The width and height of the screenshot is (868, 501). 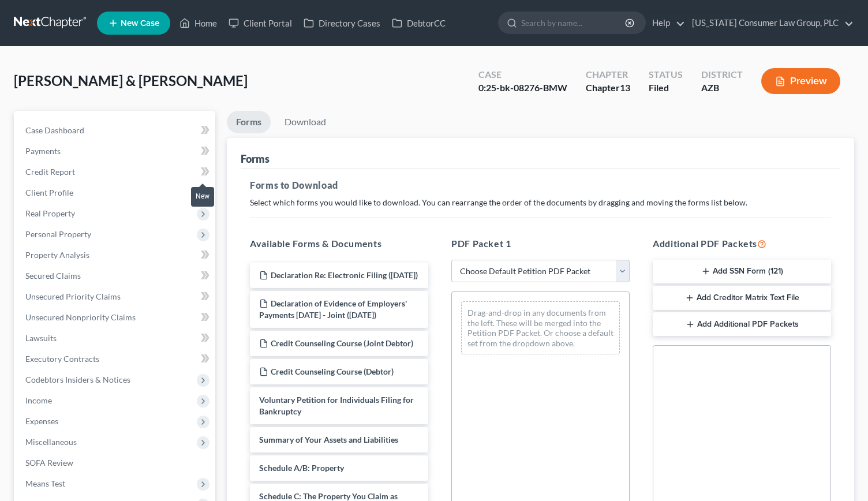 What do you see at coordinates (625, 87) in the screenshot?
I see `span: 13` at bounding box center [625, 87].